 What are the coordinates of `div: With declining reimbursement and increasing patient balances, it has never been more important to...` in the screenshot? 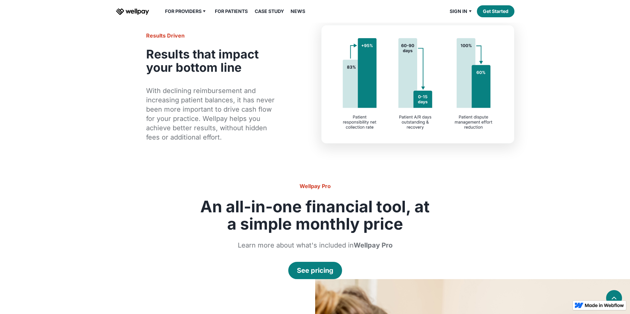 It's located at (212, 114).